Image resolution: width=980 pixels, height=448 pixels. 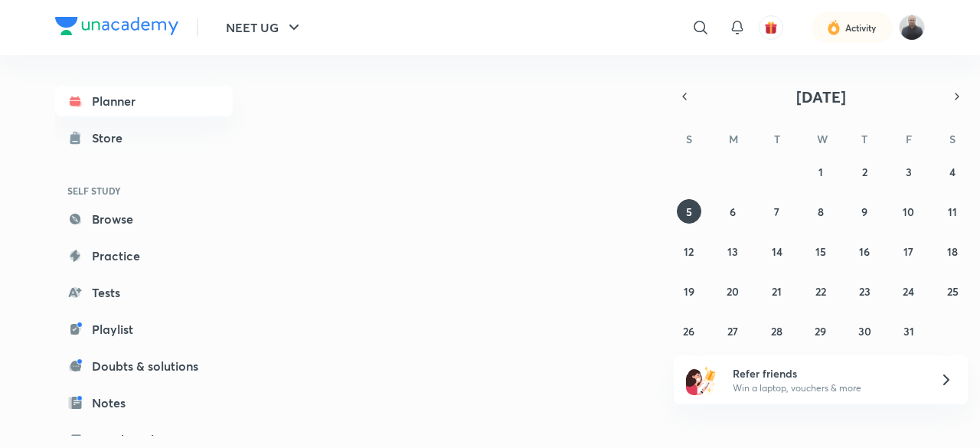 What do you see at coordinates (771, 28) in the screenshot?
I see `button: avatar` at bounding box center [771, 28].